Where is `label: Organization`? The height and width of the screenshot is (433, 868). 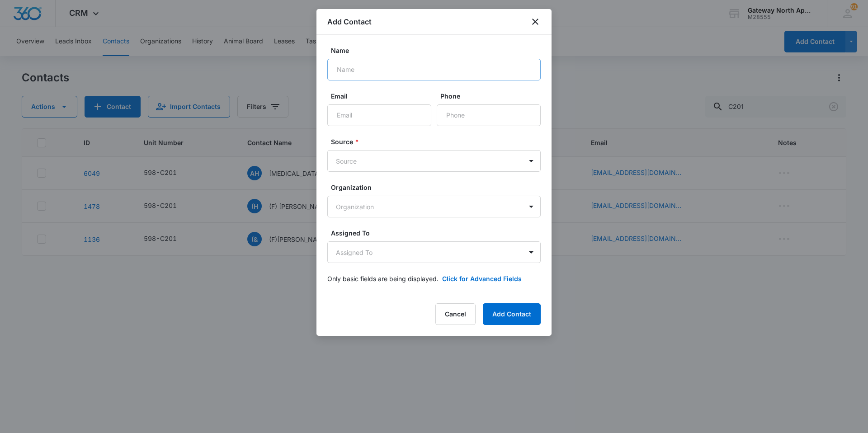
label: Organization is located at coordinates (437, 187).